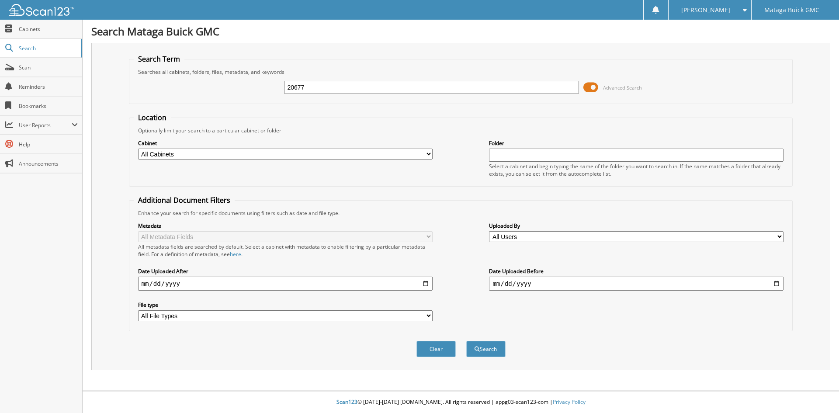 This screenshot has width=839, height=413. I want to click on span: Bookmarks, so click(48, 106).